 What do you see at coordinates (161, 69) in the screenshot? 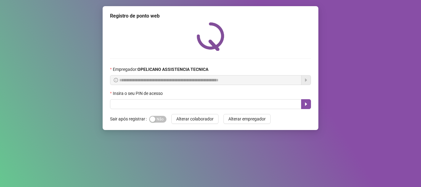
I see `span: Empregador :` at bounding box center [161, 69].